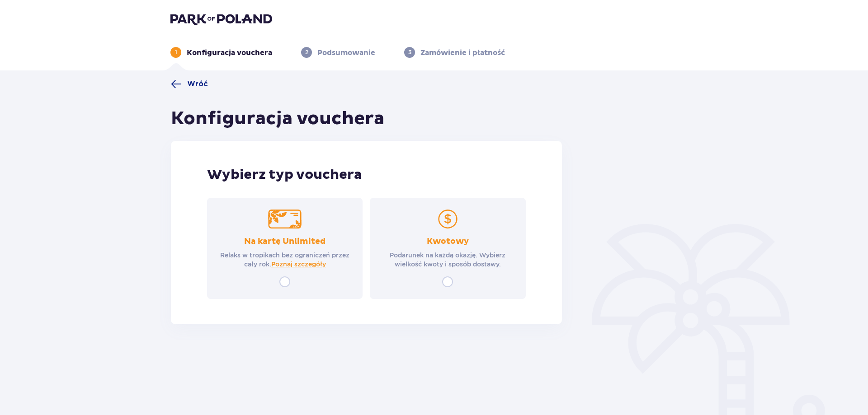  What do you see at coordinates (298, 265) in the screenshot?
I see `span: Poznaj szczegóły` at bounding box center [298, 265].